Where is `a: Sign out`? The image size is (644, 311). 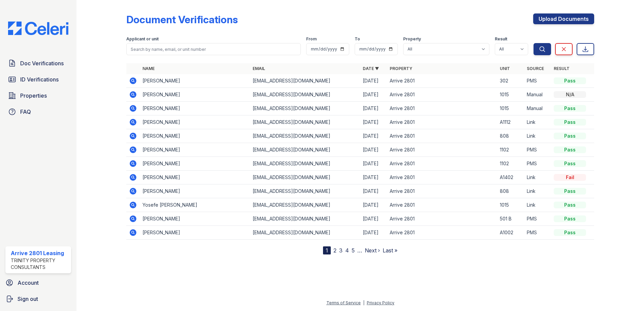 a: Sign out is located at coordinates (38, 299).